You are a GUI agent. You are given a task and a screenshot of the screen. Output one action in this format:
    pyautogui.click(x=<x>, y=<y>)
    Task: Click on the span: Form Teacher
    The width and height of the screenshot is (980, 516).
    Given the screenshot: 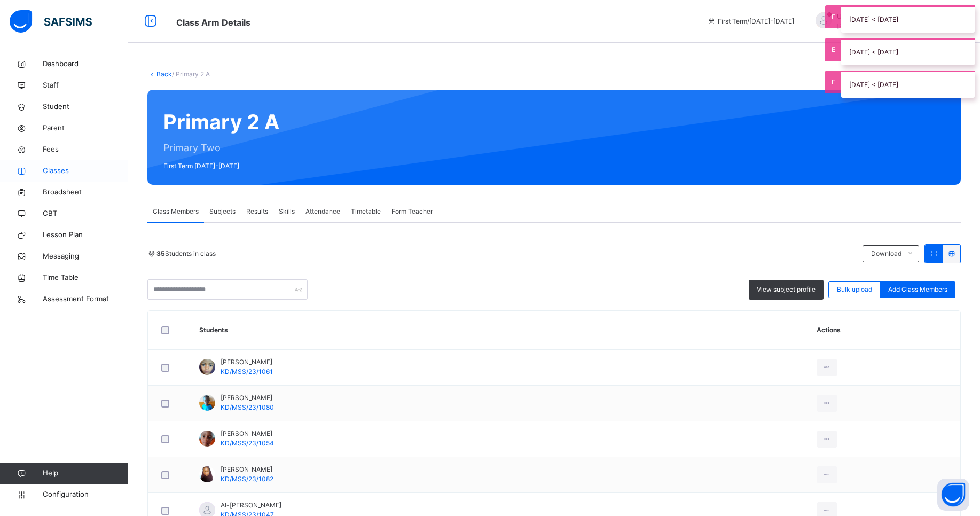 What is the action you would take?
    pyautogui.click(x=412, y=211)
    